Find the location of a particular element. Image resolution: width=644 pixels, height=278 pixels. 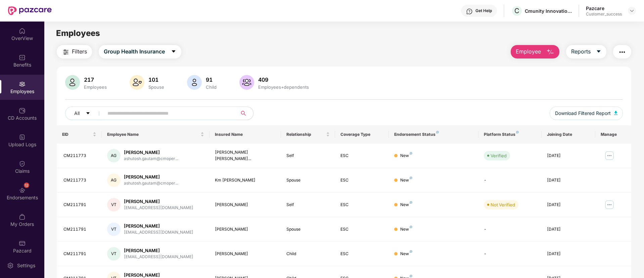

div: Cmunity Innovations Private Limited is located at coordinates (549, 11).